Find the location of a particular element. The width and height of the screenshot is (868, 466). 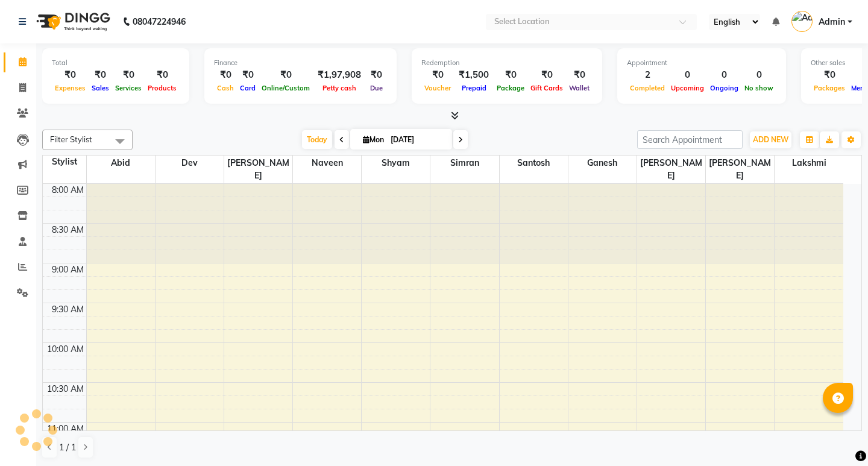

span: Admin is located at coordinates (832, 21).